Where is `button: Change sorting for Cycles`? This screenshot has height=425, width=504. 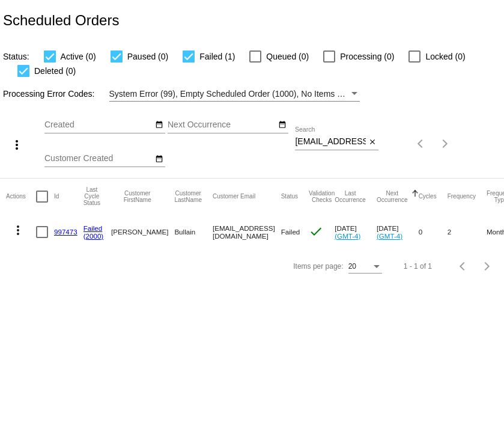 button: Change sorting for Cycles is located at coordinates (428, 197).